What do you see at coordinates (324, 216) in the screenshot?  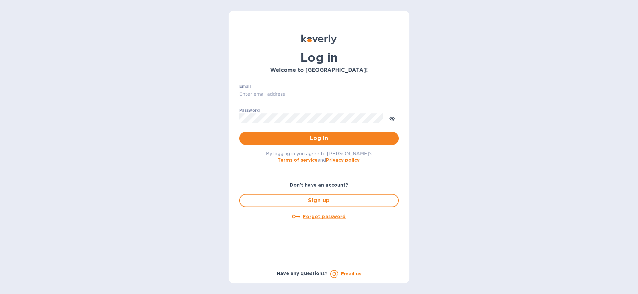 I see `u: Forgot password` at bounding box center [324, 216].